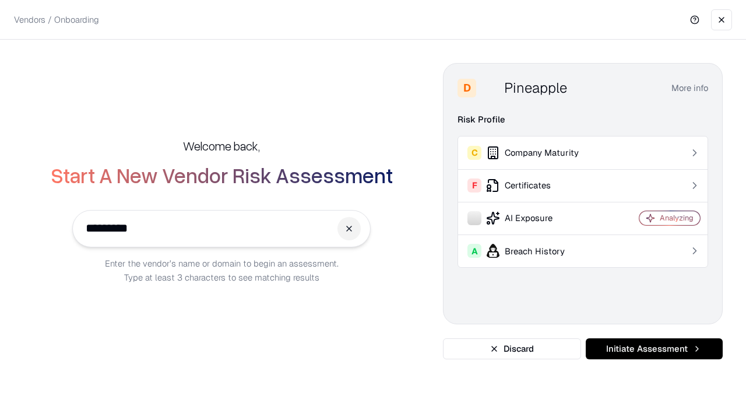 The height and width of the screenshot is (420, 746). What do you see at coordinates (57, 19) in the screenshot?
I see `p: Vendors / Onboarding` at bounding box center [57, 19].